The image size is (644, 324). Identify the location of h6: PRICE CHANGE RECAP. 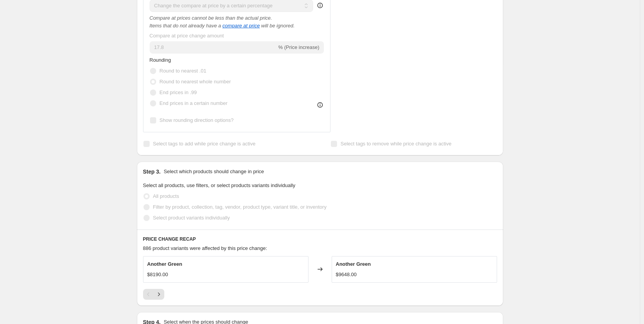
(320, 239).